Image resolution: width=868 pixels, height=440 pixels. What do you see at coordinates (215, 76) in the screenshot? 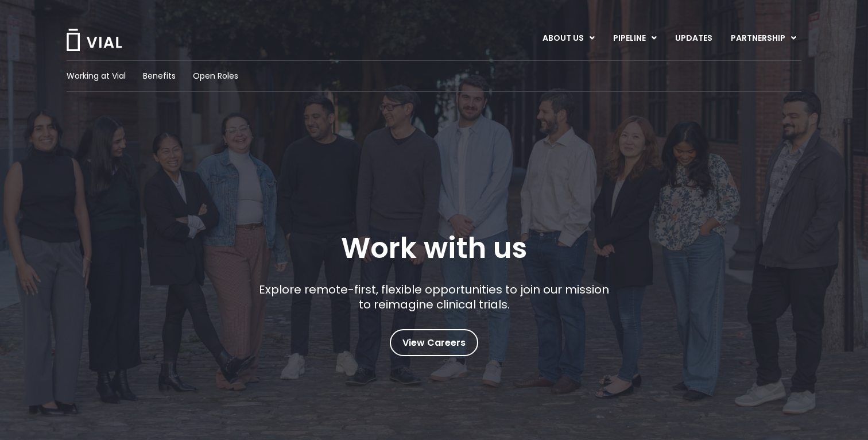
I see `span: Open Roles` at bounding box center [215, 76].